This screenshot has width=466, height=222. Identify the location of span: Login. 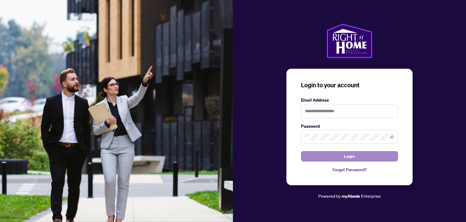
(350, 156).